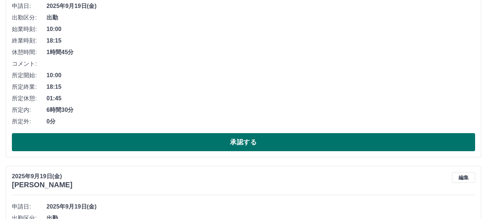 This screenshot has width=487, height=219. I want to click on span: 6時間30分, so click(261, 110).